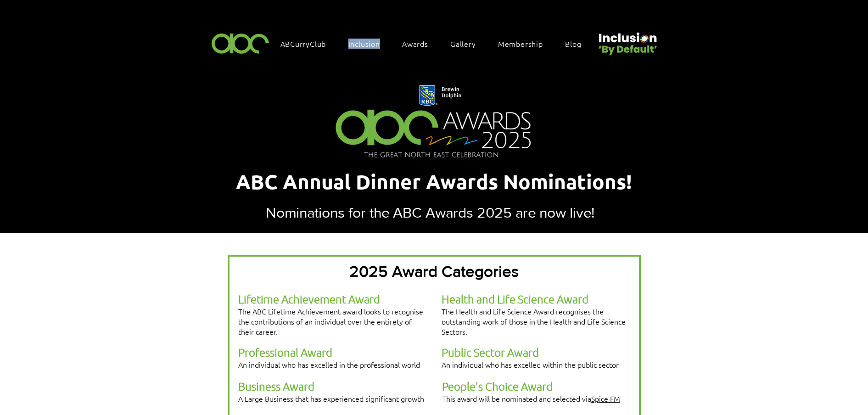 The height and width of the screenshot is (415, 868). Describe the element at coordinates (605, 399) in the screenshot. I see `a: Spice FM` at that location.